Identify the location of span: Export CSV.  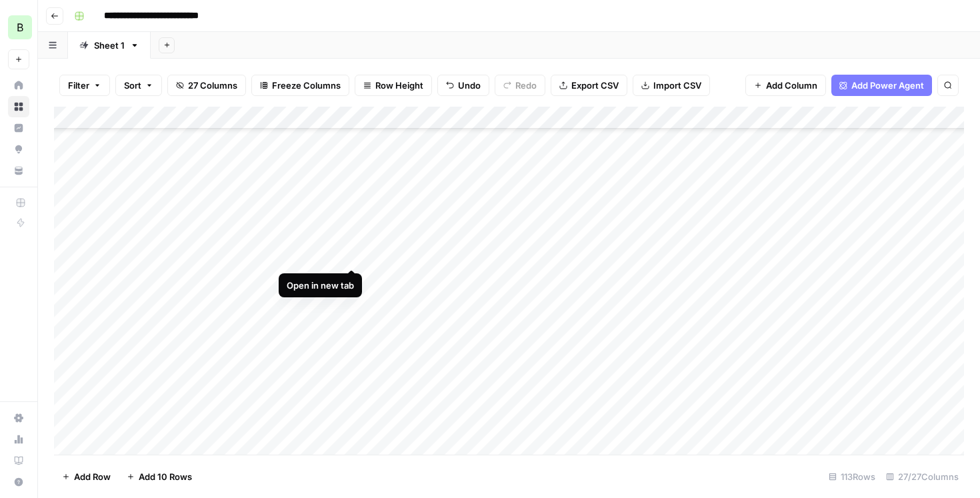
(594, 86).